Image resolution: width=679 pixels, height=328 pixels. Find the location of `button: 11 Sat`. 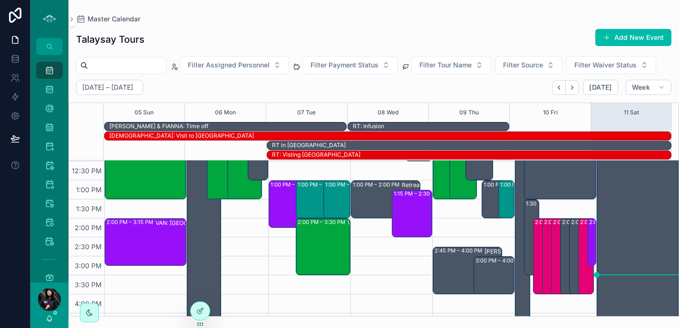

button: 11 Sat is located at coordinates (631, 113).